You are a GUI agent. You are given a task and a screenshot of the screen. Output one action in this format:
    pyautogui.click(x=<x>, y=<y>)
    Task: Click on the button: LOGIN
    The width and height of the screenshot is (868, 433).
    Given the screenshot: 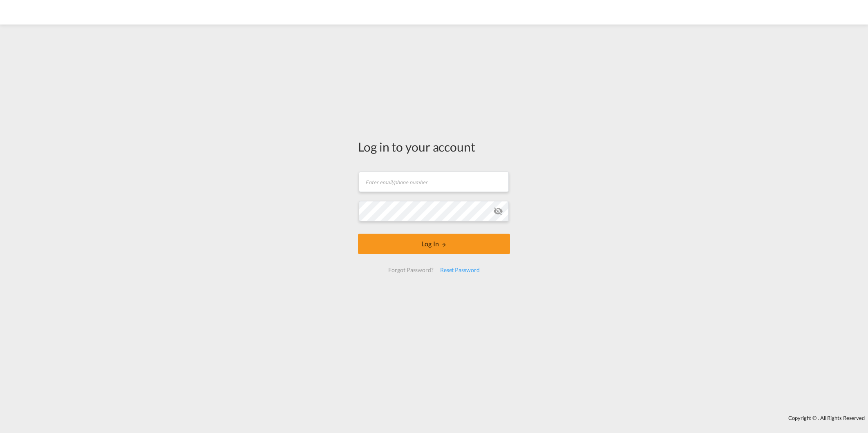 What is the action you would take?
    pyautogui.click(x=434, y=244)
    